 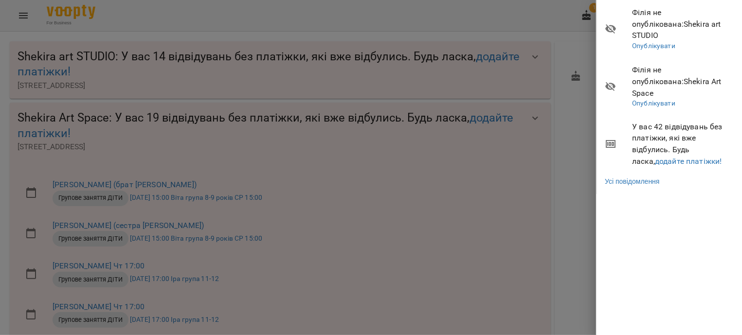 What do you see at coordinates (683, 144) in the screenshot?
I see `span: У вас 42 відвідувань без платіжки, які вже відбулись. Будь ласка,` at bounding box center [683, 144].